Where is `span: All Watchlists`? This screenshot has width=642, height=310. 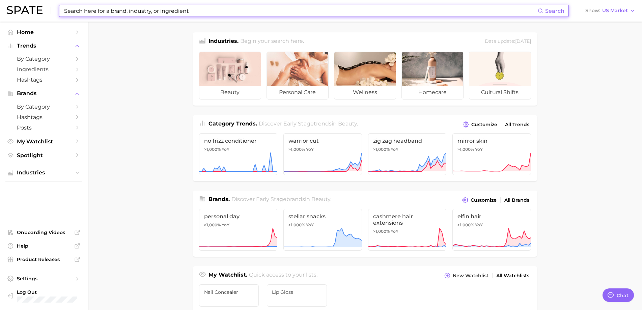
span: All Watchlists is located at coordinates (512, 275).